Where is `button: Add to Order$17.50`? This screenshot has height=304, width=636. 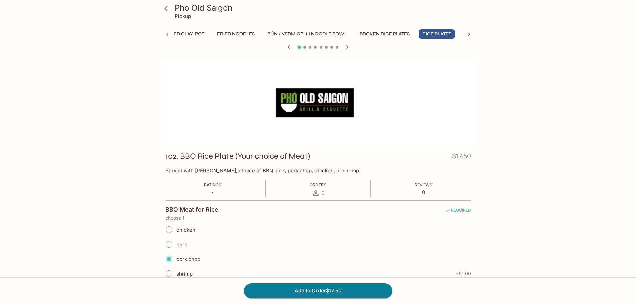
button: Add to Order$17.50 is located at coordinates (318, 291).